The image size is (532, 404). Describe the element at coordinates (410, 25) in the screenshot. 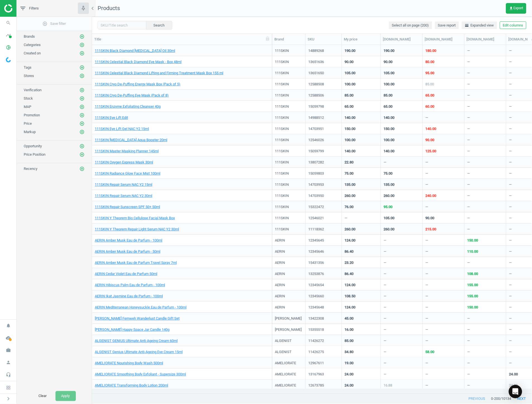

I see `span: Select all on page (200)` at that location.